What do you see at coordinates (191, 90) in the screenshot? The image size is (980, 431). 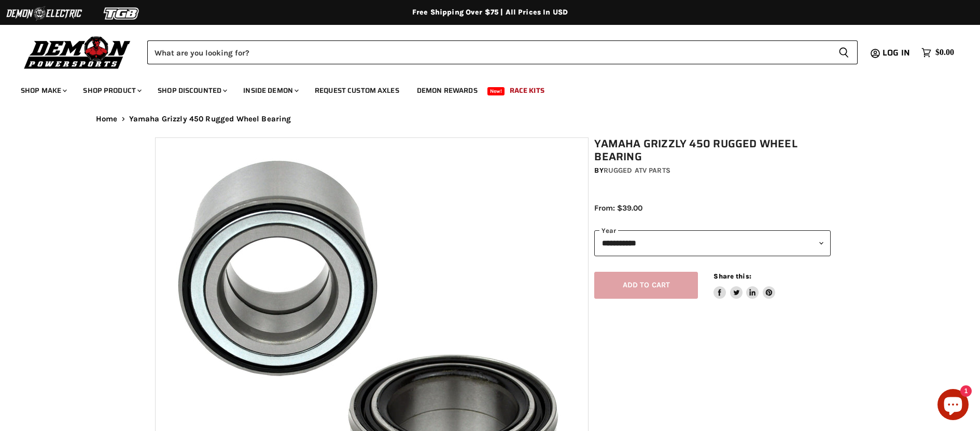 I see `a: Shop Discounted` at bounding box center [191, 90].